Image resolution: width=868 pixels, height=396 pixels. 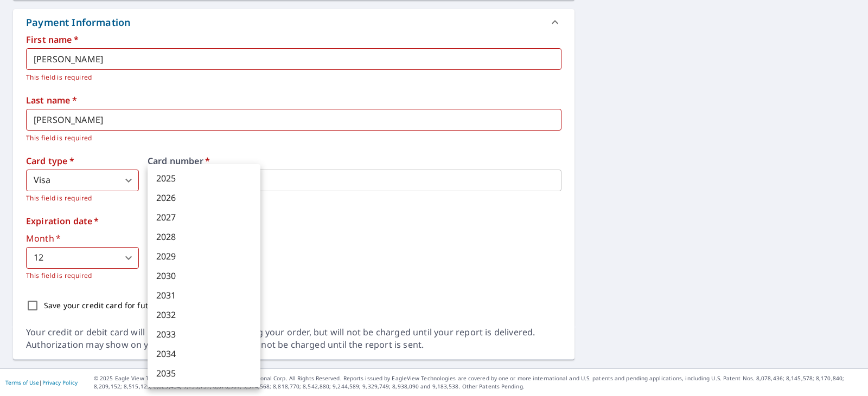 I want to click on li: 2028, so click(x=204, y=237).